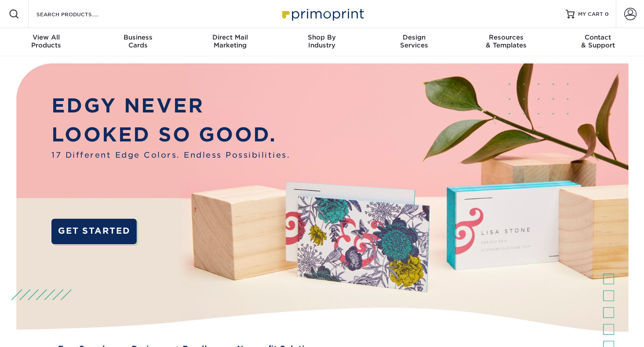  I want to click on a: Direct MailMarketing, so click(230, 42).